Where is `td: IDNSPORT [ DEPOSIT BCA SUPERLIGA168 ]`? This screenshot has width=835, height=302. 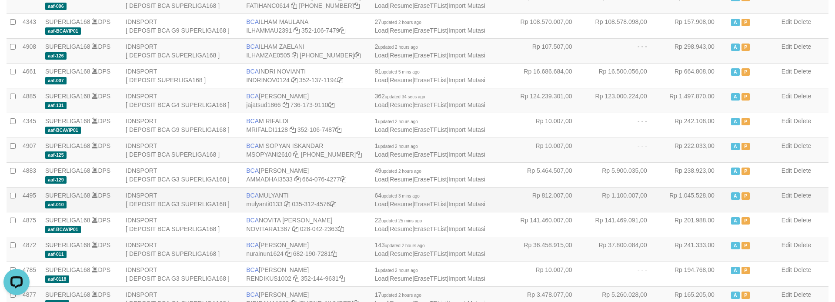
td: IDNSPORT [ DEPOSIT BCA SUPERLIGA168 ] is located at coordinates (182, 249).